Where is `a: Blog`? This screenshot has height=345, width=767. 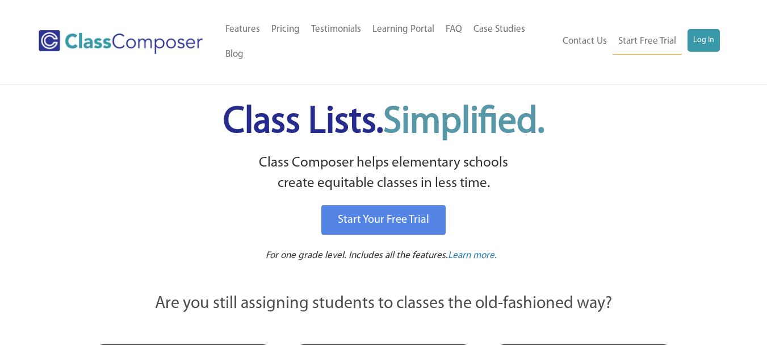 a: Blog is located at coordinates (235, 55).